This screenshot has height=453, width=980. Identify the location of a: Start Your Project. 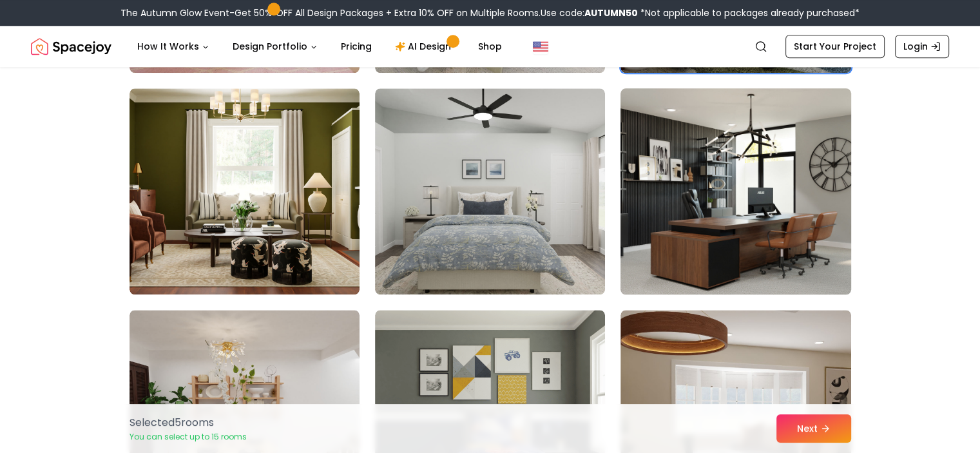
(835, 46).